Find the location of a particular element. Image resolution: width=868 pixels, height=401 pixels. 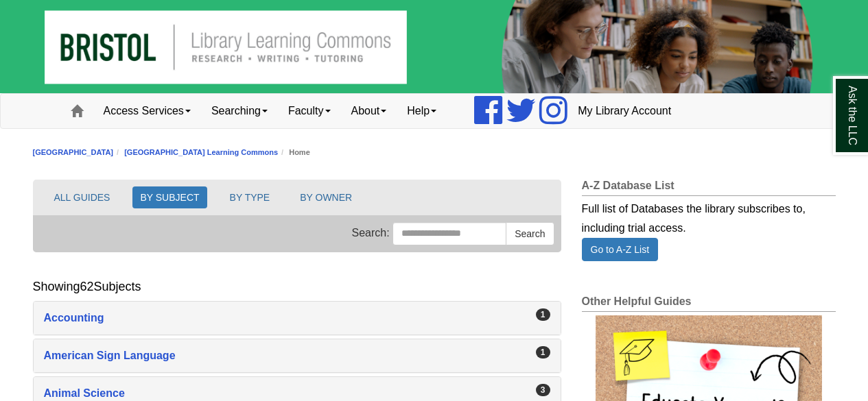

a: American Sign Language is located at coordinates (297, 356).